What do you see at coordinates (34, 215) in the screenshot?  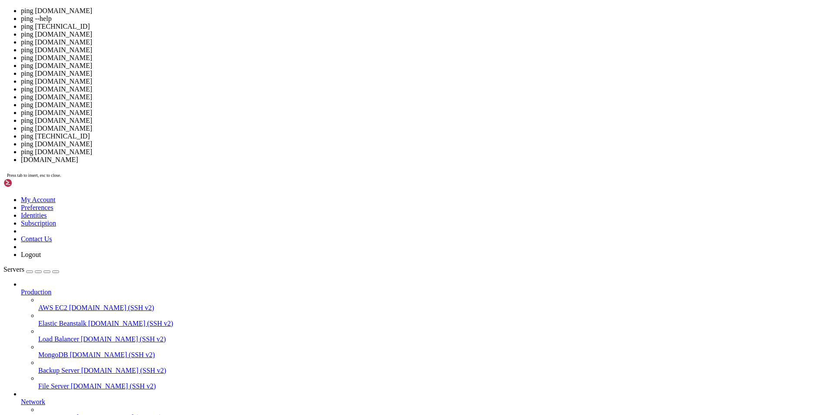 I see `a: Identities` at bounding box center [34, 215].